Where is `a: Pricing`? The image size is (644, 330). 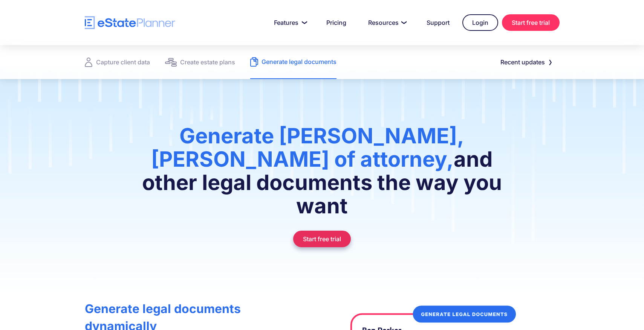
a: Pricing is located at coordinates (337, 23).